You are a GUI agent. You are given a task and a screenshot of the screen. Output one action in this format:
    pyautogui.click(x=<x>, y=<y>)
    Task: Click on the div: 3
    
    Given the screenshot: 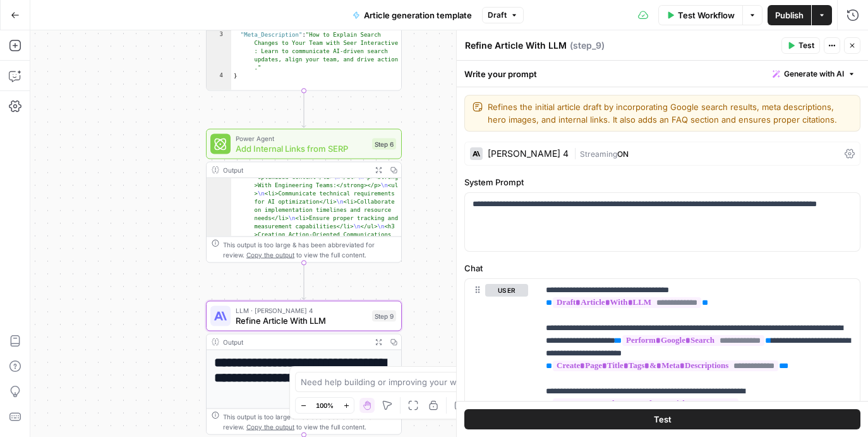 What is the action you would take?
    pyautogui.click(x=219, y=51)
    